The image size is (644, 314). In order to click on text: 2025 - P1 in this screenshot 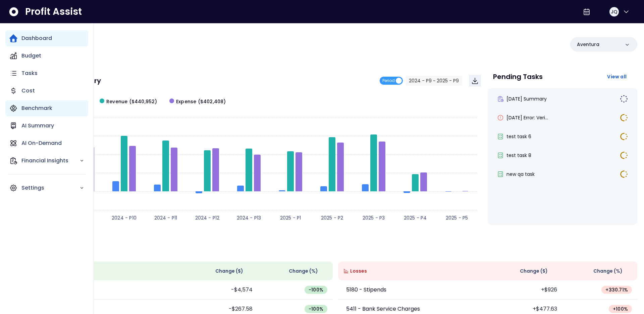, I will do `click(291, 218)`.